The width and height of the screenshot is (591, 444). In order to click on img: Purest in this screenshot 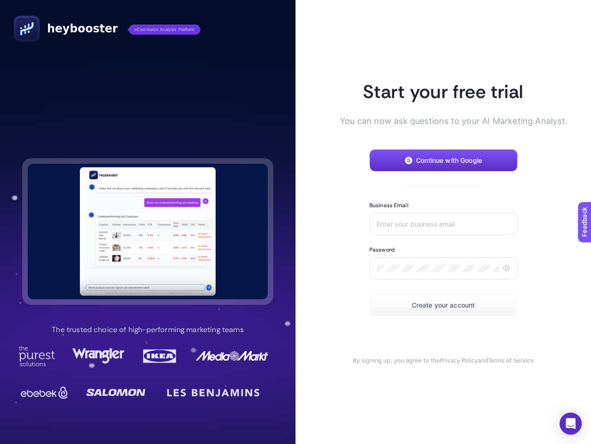, I will do `click(37, 356)`.